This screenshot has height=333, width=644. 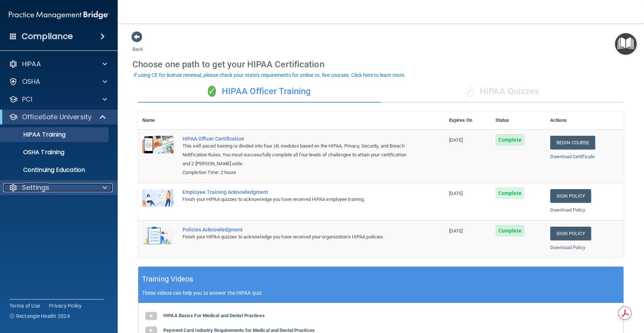 I want to click on p: These videos can help you to answer the HIPAA quiz, so click(x=381, y=293).